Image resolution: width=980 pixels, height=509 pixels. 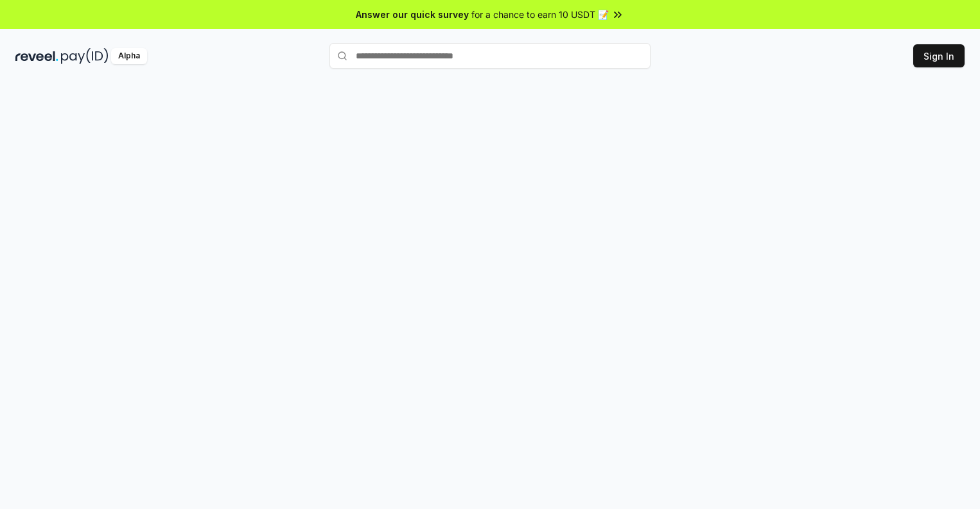 What do you see at coordinates (129, 56) in the screenshot?
I see `div: Alpha` at bounding box center [129, 56].